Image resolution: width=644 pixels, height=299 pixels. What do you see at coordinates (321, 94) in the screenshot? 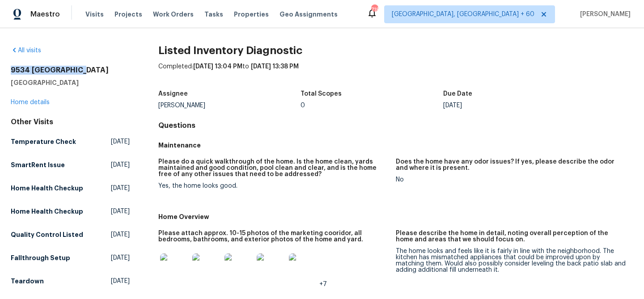
I see `h5: Total Scopes` at bounding box center [321, 94].